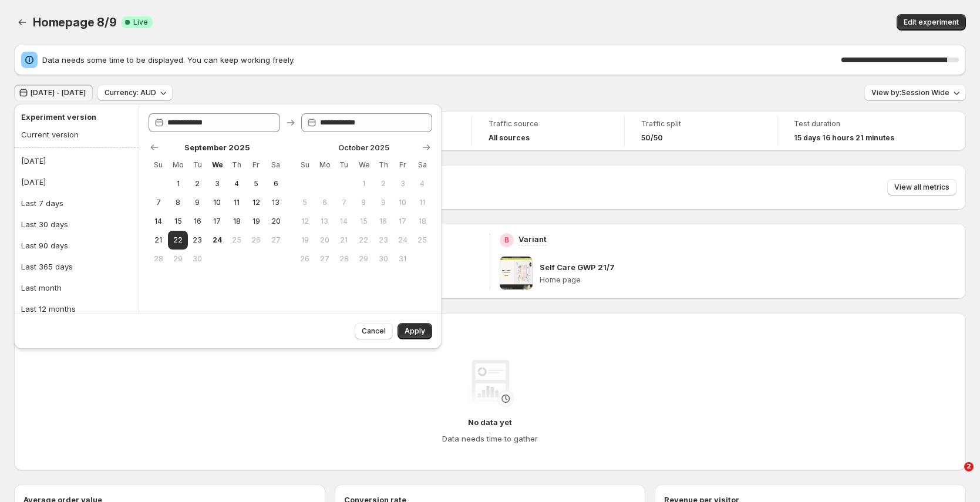  What do you see at coordinates (363, 203) in the screenshot?
I see `span: 8` at bounding box center [363, 203].